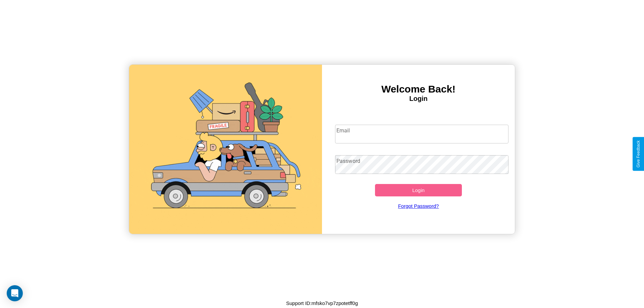 The image size is (644, 308). What do you see at coordinates (418, 190) in the screenshot?
I see `button: Login` at bounding box center [418, 190].